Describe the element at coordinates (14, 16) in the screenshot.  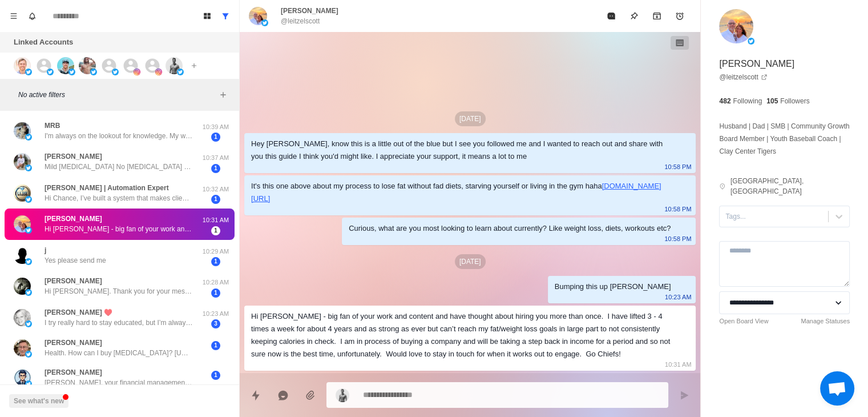
I see `button: Menu` at that location.